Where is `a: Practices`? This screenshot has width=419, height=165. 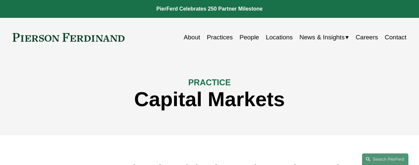 a: Practices is located at coordinates (220, 37).